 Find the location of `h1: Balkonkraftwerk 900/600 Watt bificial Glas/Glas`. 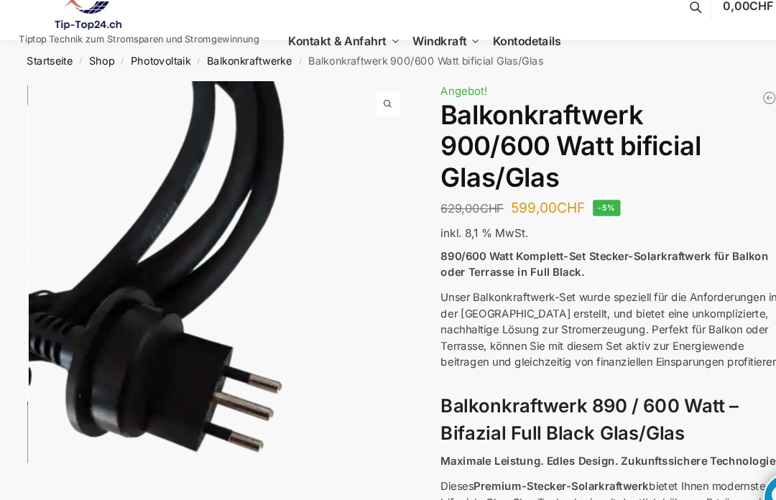

h1: Balkonkraftwerk 900/600 Watt bificial Glas/Glas is located at coordinates (582, 137).